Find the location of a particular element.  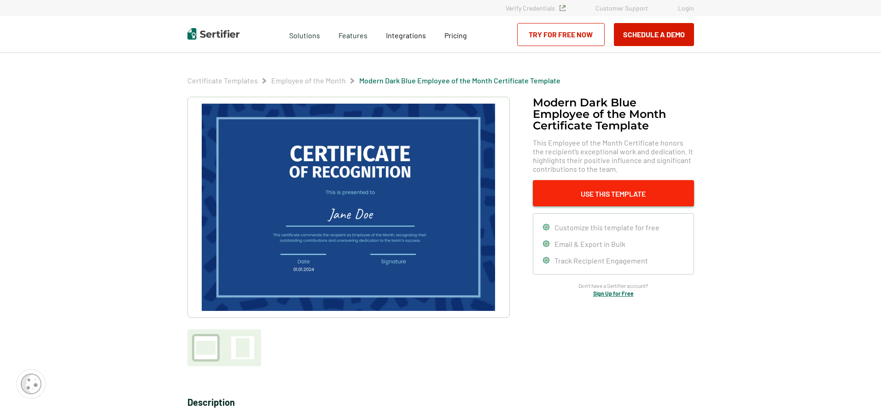

a: Pricing is located at coordinates (456, 34).